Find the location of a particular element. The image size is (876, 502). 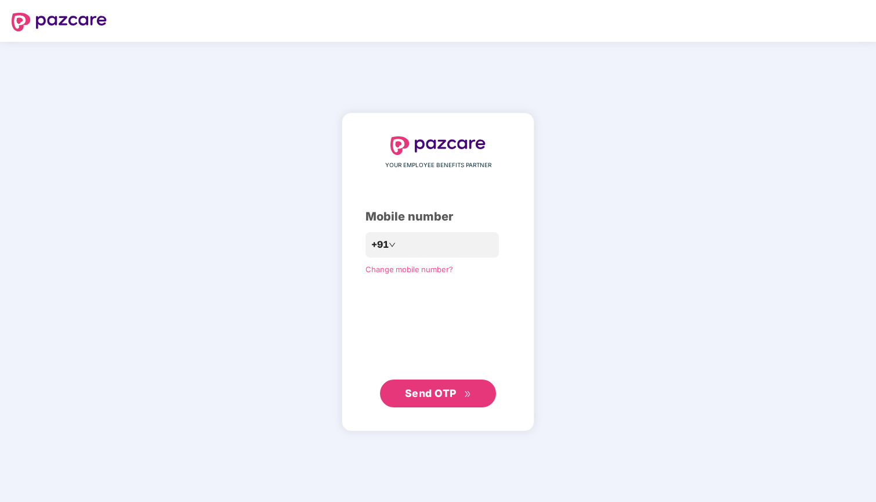

span: double-right is located at coordinates (468, 394).